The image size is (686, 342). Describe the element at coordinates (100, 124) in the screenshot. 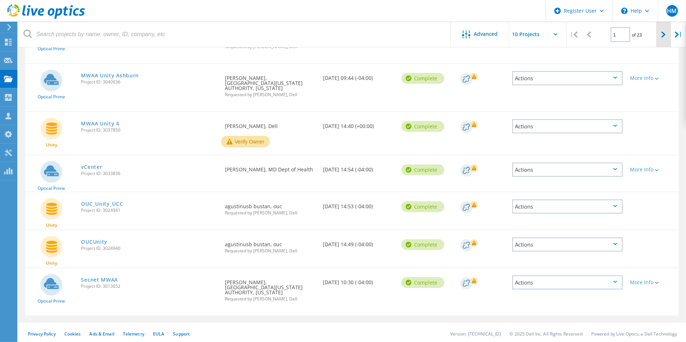

I see `a: MWAA Unity 4` at that location.